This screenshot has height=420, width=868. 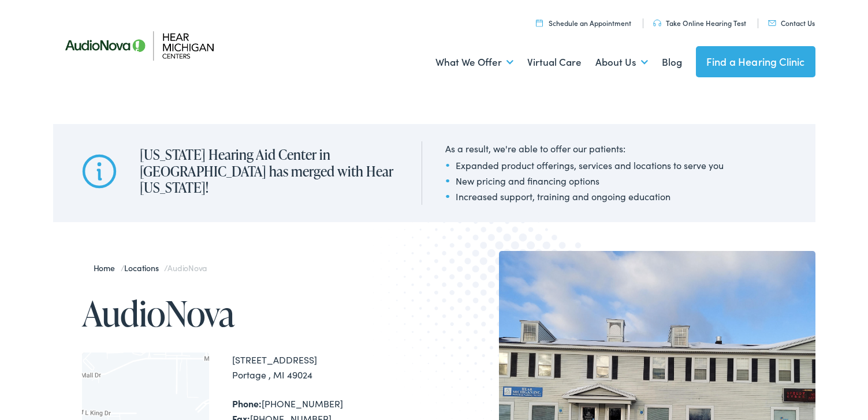 What do you see at coordinates (621, 62) in the screenshot?
I see `a: About Us` at bounding box center [621, 62].